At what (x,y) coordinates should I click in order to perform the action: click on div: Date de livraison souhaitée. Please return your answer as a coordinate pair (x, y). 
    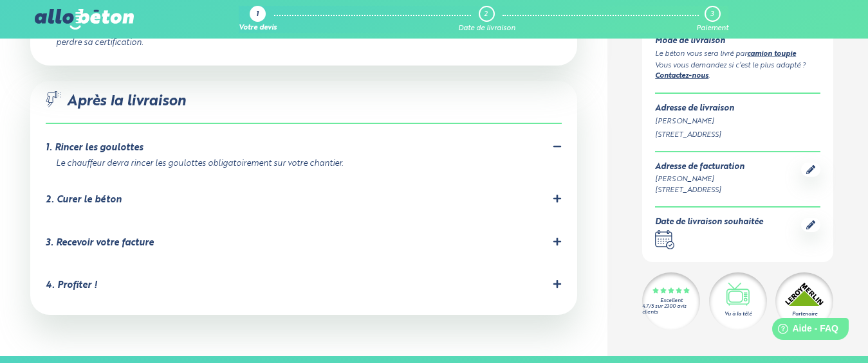
    Looking at the image, I should click on (709, 222).